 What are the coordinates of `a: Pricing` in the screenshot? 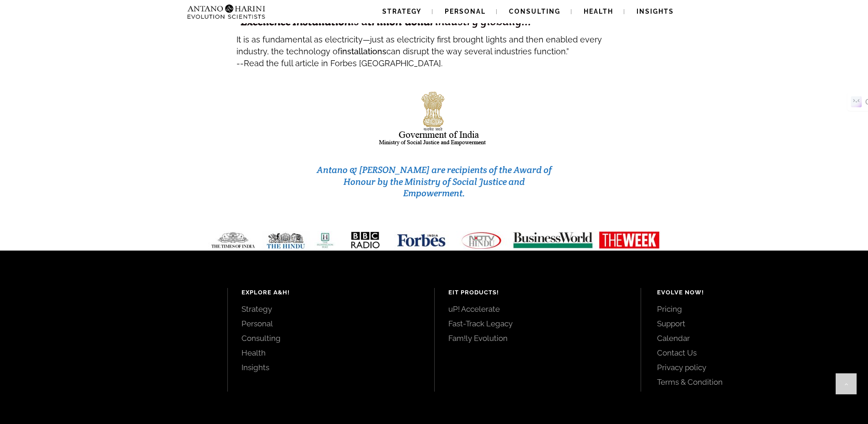 It's located at (753, 309).